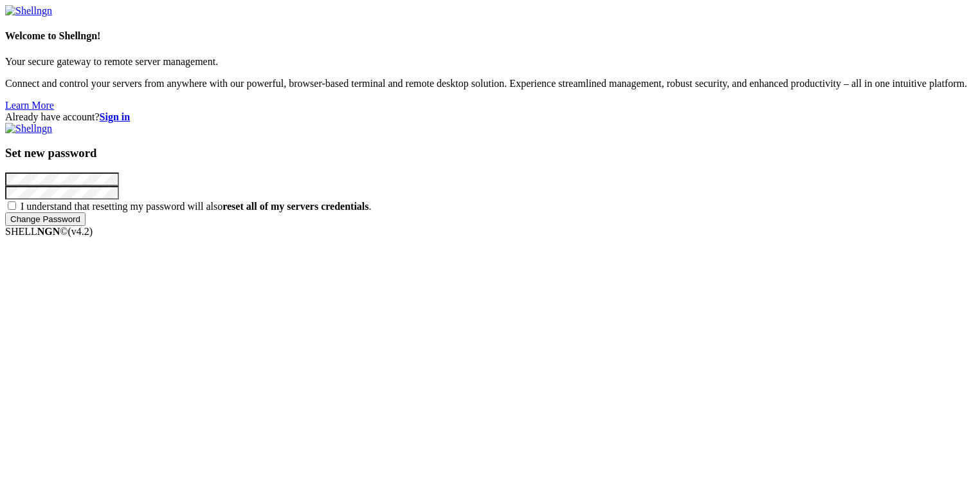 This screenshot has height=493, width=980. I want to click on a: Sign in, so click(115, 116).